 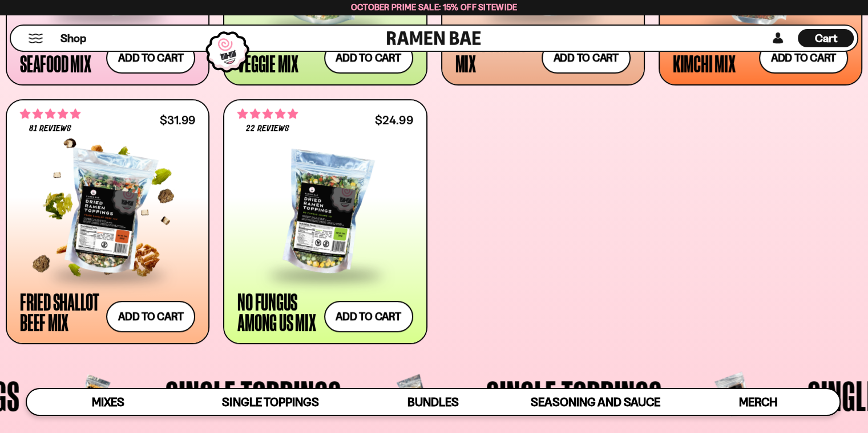 I want to click on div: Classic Seafood Mix, so click(x=60, y=53).